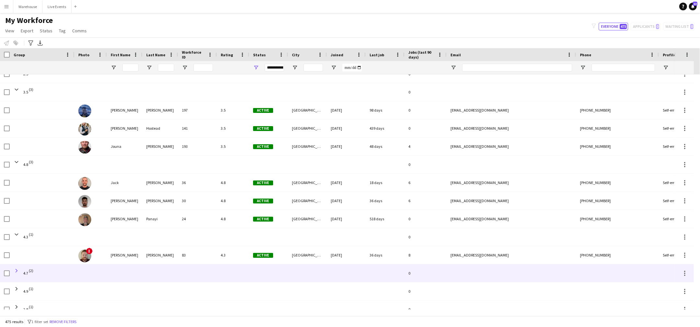 The width and height of the screenshot is (700, 327). What do you see at coordinates (426, 255) in the screenshot?
I see `div: 8` at bounding box center [426, 255].